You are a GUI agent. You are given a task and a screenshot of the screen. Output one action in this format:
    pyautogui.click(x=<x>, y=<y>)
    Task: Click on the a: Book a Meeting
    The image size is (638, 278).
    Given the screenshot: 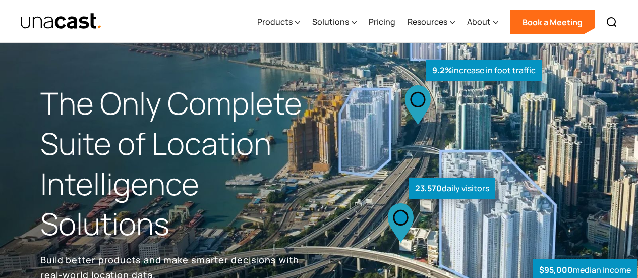 What is the action you would take?
    pyautogui.click(x=553, y=22)
    